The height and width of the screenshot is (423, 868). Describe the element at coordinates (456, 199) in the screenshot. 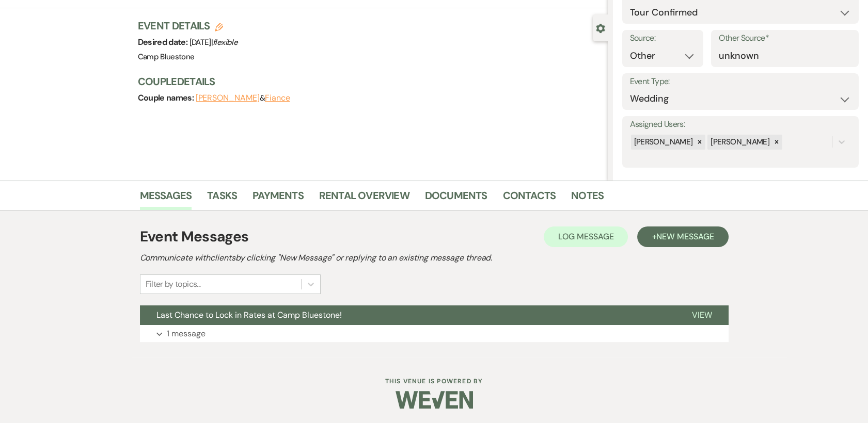

I see `a: Documents` at that location.